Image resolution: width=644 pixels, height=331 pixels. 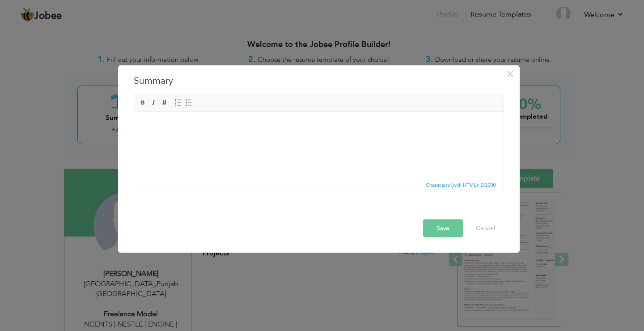 I want to click on a: Underline, so click(x=164, y=103).